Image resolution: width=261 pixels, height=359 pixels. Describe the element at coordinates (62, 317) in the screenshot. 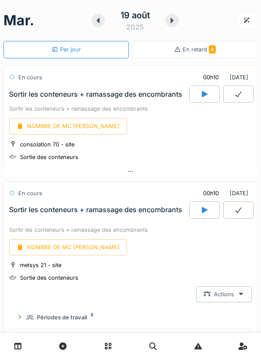

I see `div: Périodes de travail` at that location.